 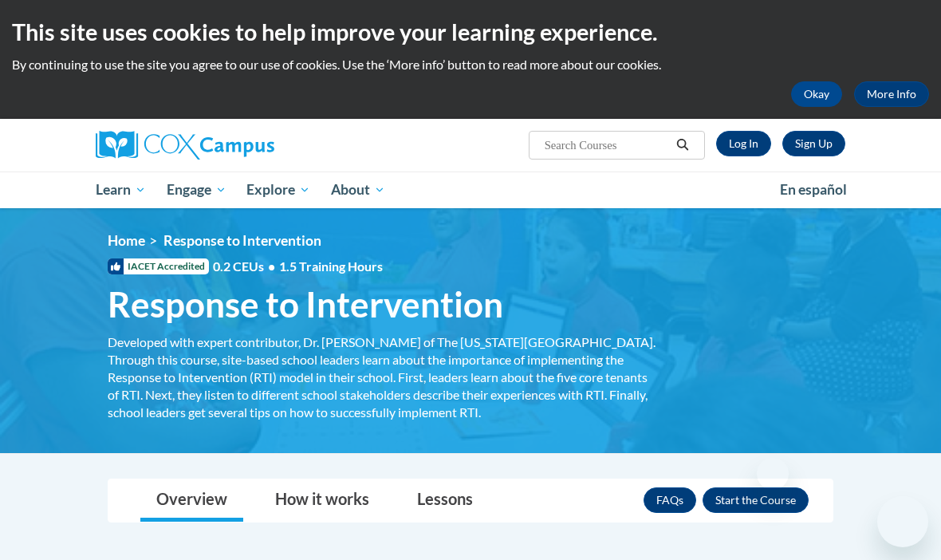 I want to click on img: Cox Campus, so click(x=185, y=145).